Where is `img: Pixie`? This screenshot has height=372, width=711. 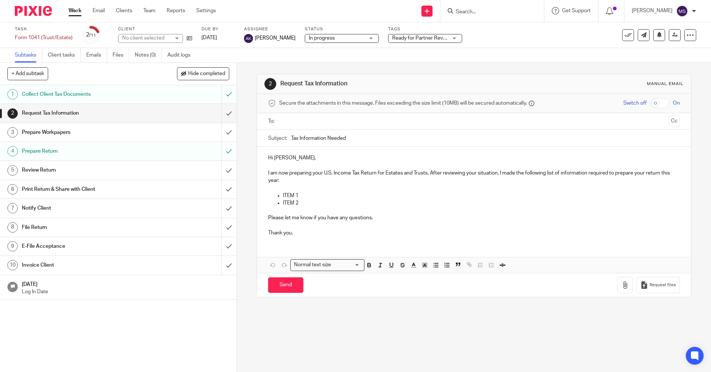
img: Pixie is located at coordinates (33, 11).